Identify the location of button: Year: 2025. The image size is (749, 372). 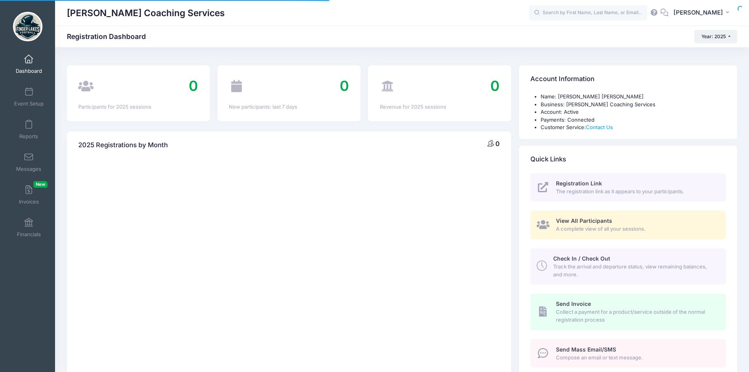
(716, 37).